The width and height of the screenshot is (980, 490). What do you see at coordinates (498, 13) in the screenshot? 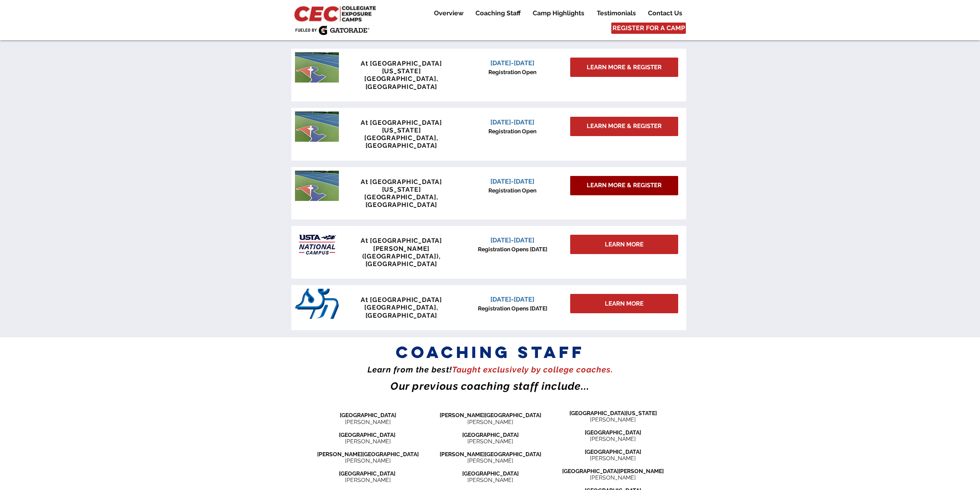
I see `p: Coaching Staff` at bounding box center [498, 13].